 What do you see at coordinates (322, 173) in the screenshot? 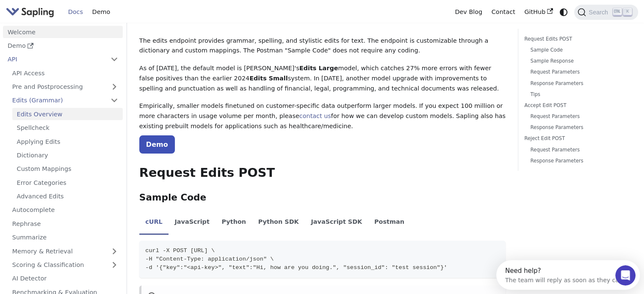
I see `h2: Request Edits POST` at bounding box center [322, 173].